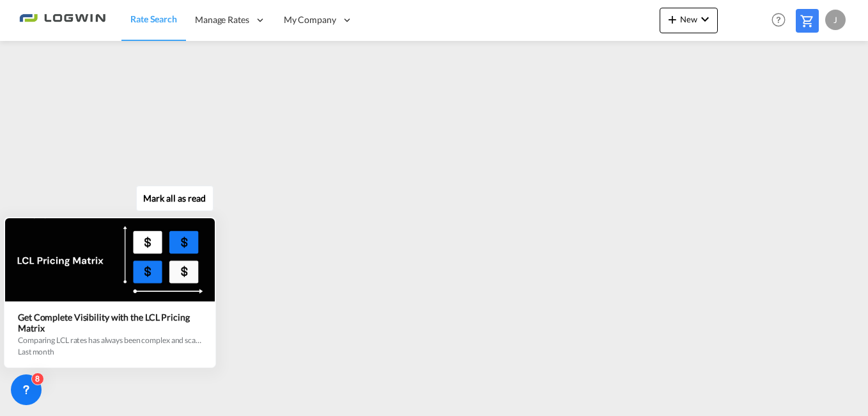 The height and width of the screenshot is (416, 868). What do you see at coordinates (836, 20) in the screenshot?
I see `div: J` at bounding box center [836, 20].